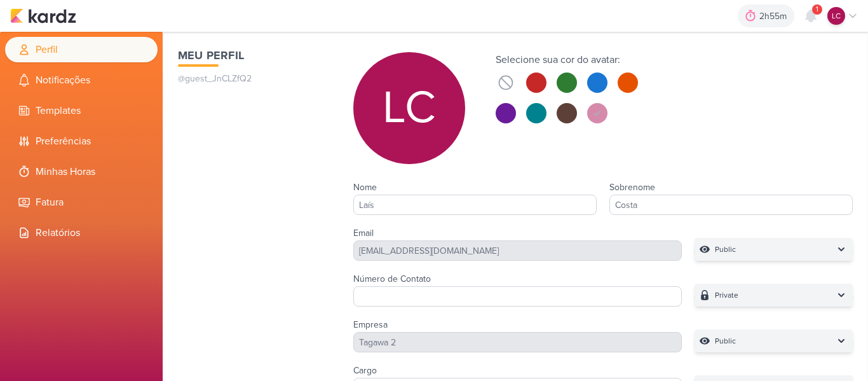 The height and width of the screenshot is (381, 868). I want to click on li: Perfil, so click(81, 50).